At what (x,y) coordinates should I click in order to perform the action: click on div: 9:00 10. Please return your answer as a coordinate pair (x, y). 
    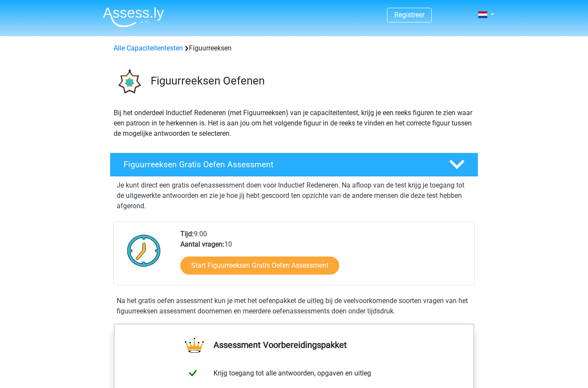
    Looking at the image, I should click on (324, 257).